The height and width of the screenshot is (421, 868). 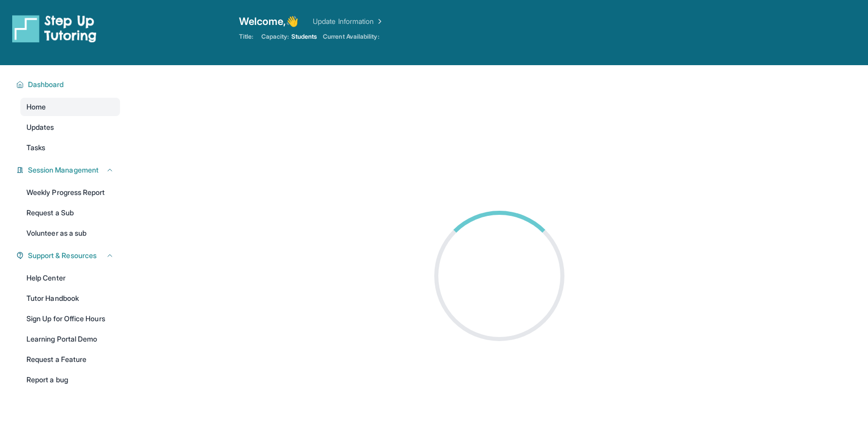 What do you see at coordinates (70, 278) in the screenshot?
I see `a: Help Center` at bounding box center [70, 278].